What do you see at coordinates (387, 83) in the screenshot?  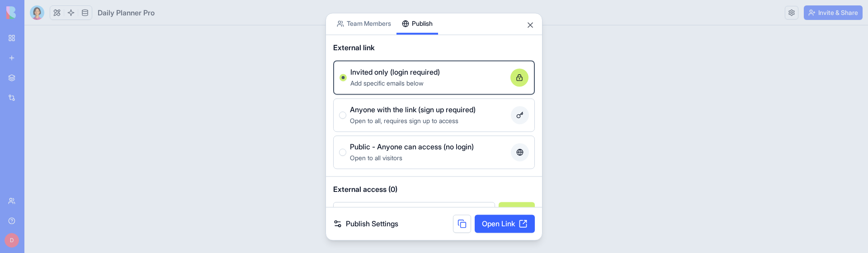 I see `span: Add specific emails below` at bounding box center [387, 83].